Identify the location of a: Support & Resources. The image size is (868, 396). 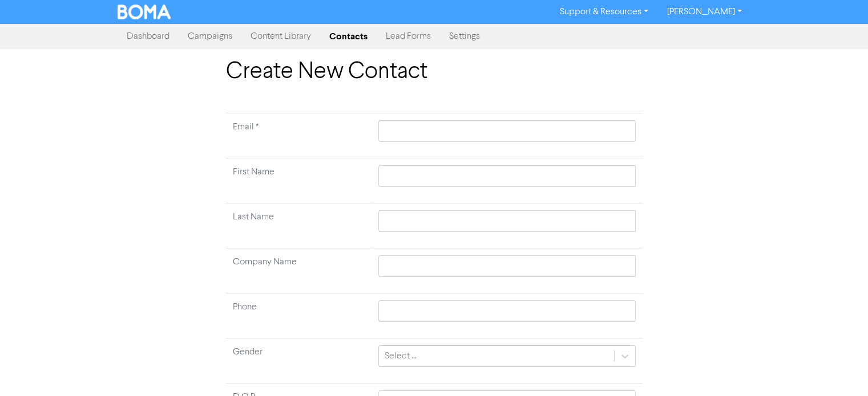
(604, 12).